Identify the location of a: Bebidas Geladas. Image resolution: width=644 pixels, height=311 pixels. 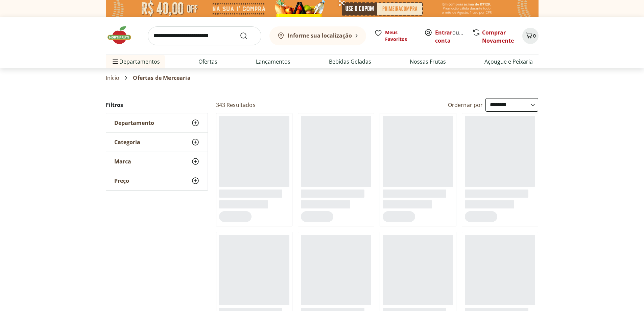
(350, 62).